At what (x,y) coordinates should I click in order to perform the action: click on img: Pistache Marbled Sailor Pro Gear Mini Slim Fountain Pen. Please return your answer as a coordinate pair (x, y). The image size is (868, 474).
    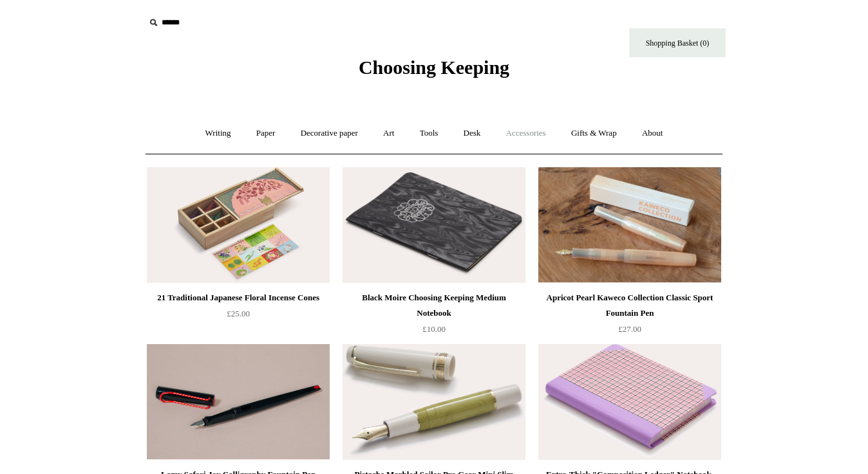
    Looking at the image, I should click on (434, 402).